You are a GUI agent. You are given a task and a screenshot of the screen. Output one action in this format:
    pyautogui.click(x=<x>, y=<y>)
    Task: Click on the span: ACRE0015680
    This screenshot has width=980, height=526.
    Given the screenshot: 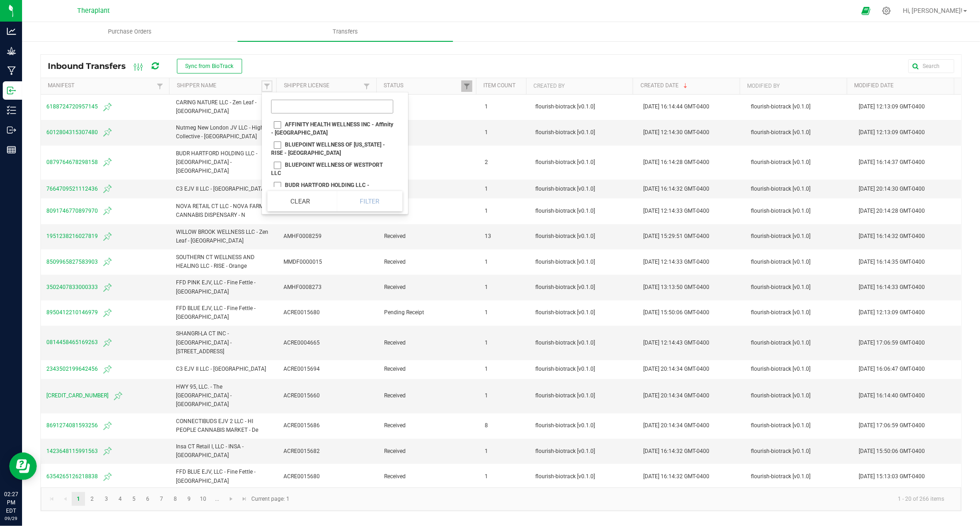 What is the action you would take?
    pyautogui.click(x=302, y=312)
    